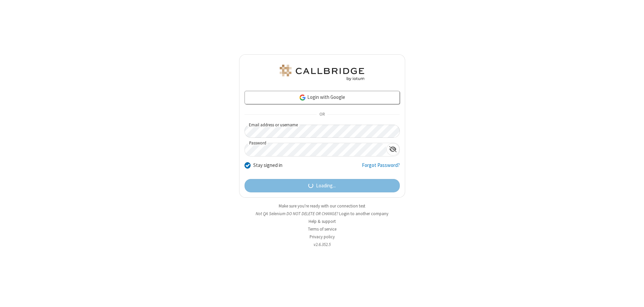 The image size is (644, 307). I want to click on a: Help & support, so click(322, 221).